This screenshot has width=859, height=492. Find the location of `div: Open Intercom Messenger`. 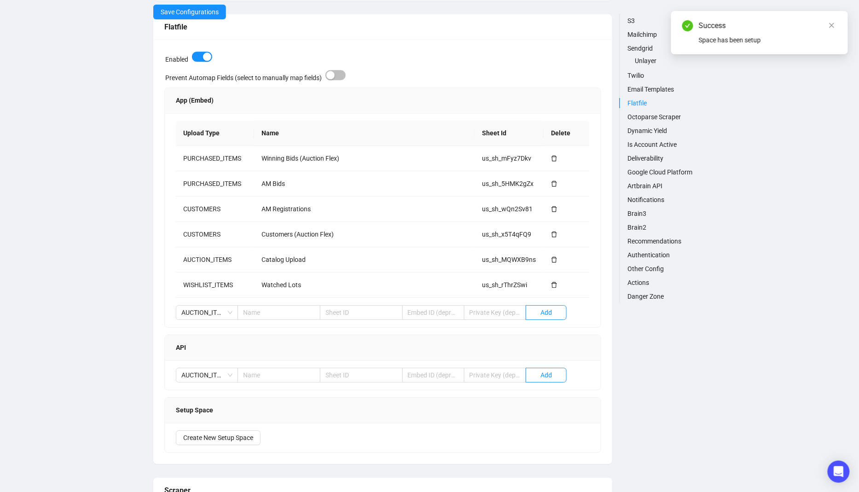

div: Open Intercom Messenger is located at coordinates (839, 472).